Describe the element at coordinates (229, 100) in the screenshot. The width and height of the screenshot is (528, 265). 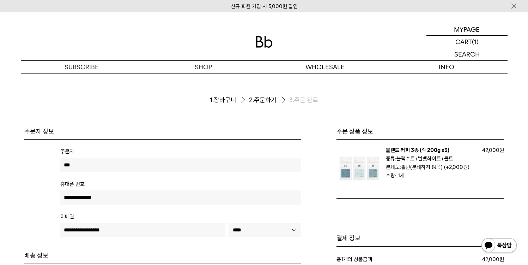
I see `li: 장바구니` at that location.